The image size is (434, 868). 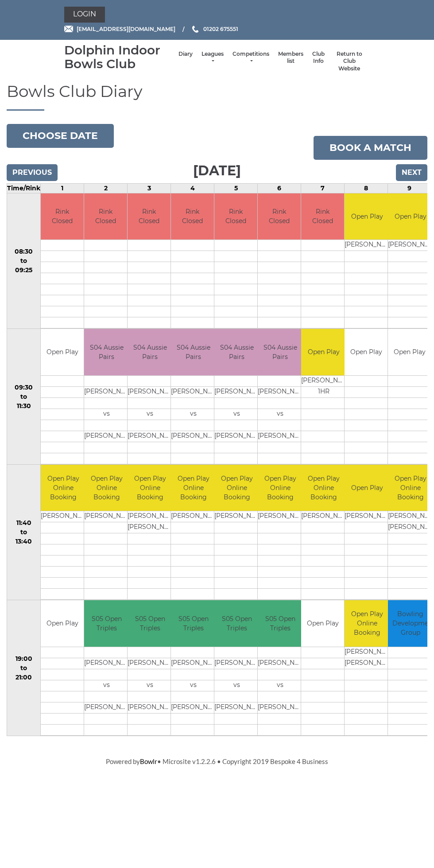 I want to click on a: Diary, so click(x=185, y=54).